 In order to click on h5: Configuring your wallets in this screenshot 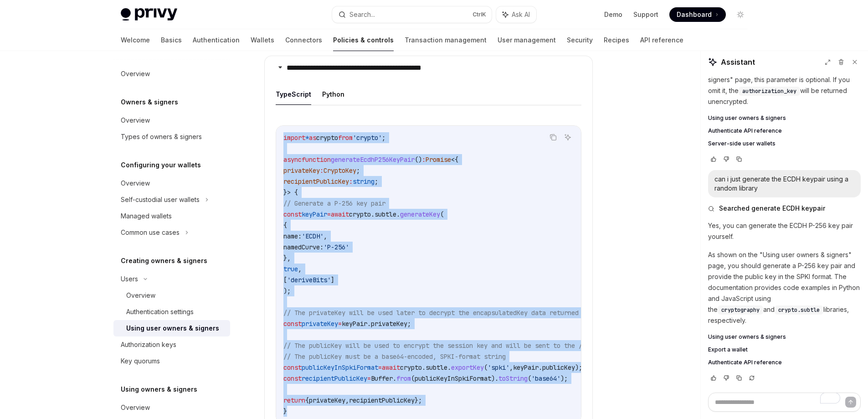, I will do `click(161, 165)`.